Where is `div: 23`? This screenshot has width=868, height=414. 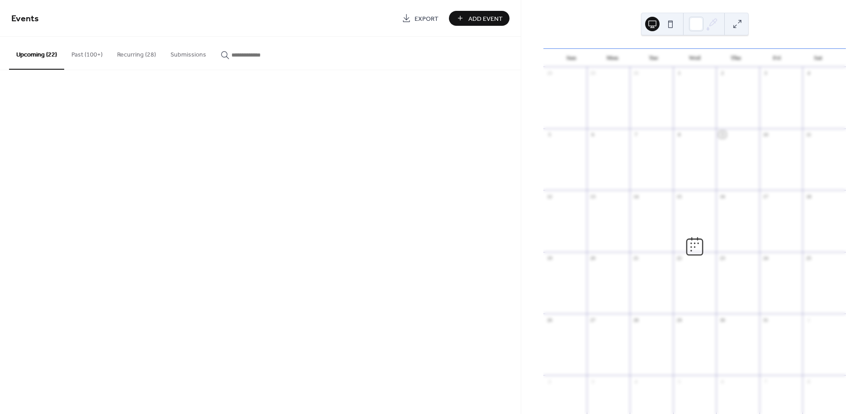 div: 23 is located at coordinates (722, 258).